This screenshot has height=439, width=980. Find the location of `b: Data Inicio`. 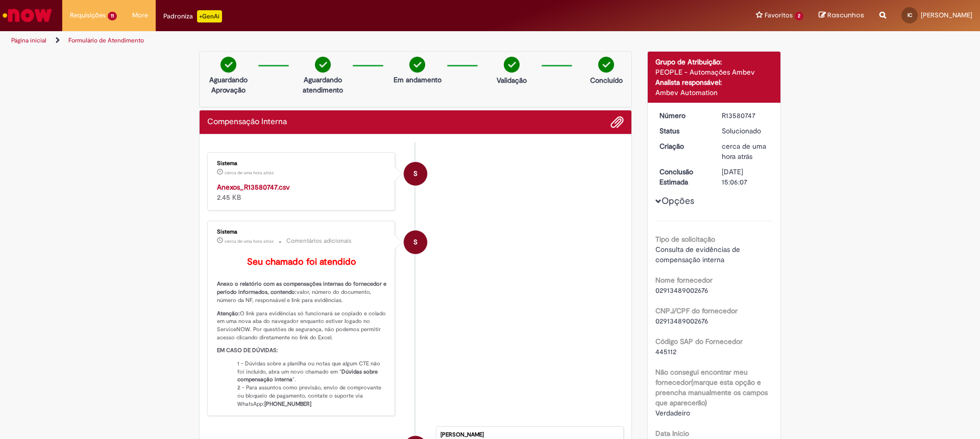

b: Data Inicio is located at coordinates (672, 433).